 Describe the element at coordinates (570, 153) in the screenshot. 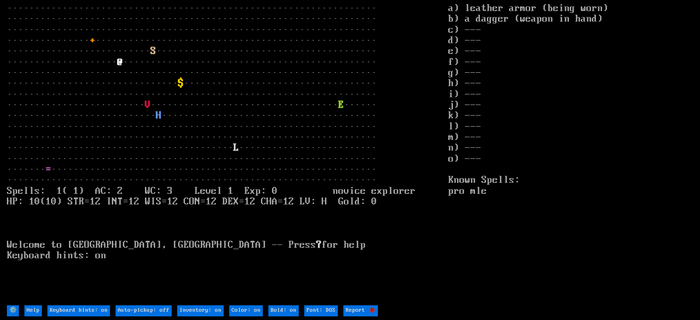

I see `stats: a) leather armor (being worn) b) a dagger (weapon in hand) c) --- d) --- e) --- f) --- g) --- h) ...` at that location.